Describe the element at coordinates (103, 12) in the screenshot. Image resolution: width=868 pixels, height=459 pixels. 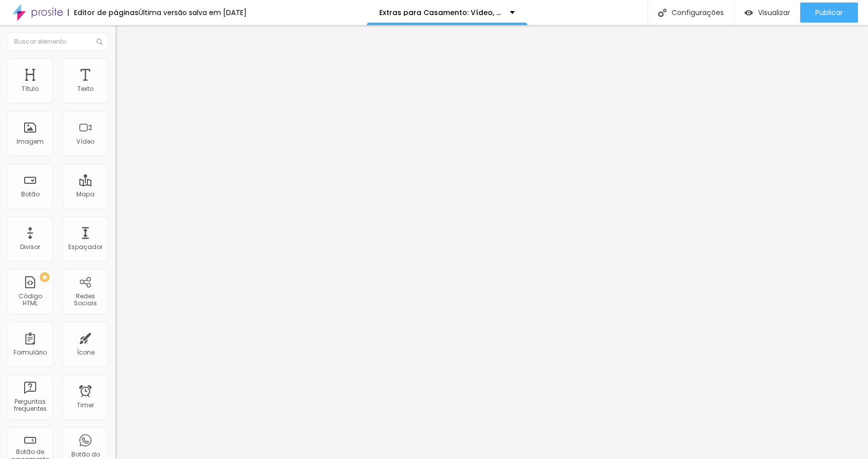
I see `div: Editor de páginas` at that location.